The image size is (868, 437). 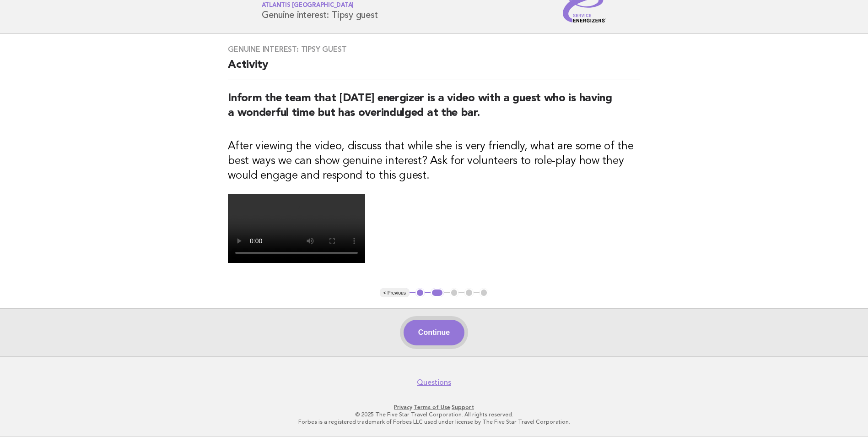 I want to click on a: Privacy, so click(x=403, y=407).